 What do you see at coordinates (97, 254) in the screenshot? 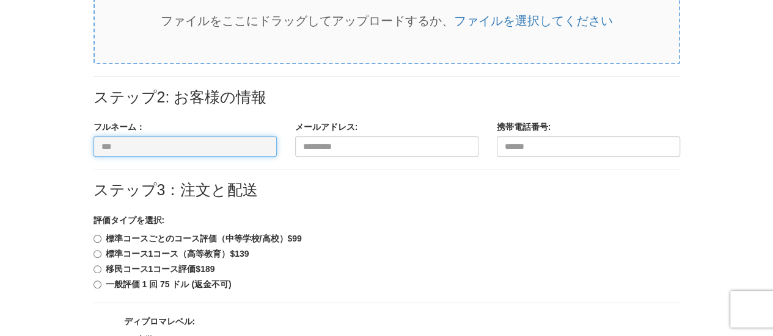
I see `input: 標準コース1コース（高等教育）$139` at bounding box center [97, 254].